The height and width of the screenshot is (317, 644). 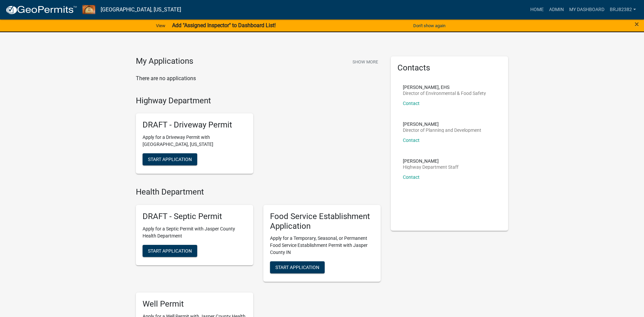 What do you see at coordinates (431, 167) in the screenshot?
I see `p: Highway Department Staff` at bounding box center [431, 167].